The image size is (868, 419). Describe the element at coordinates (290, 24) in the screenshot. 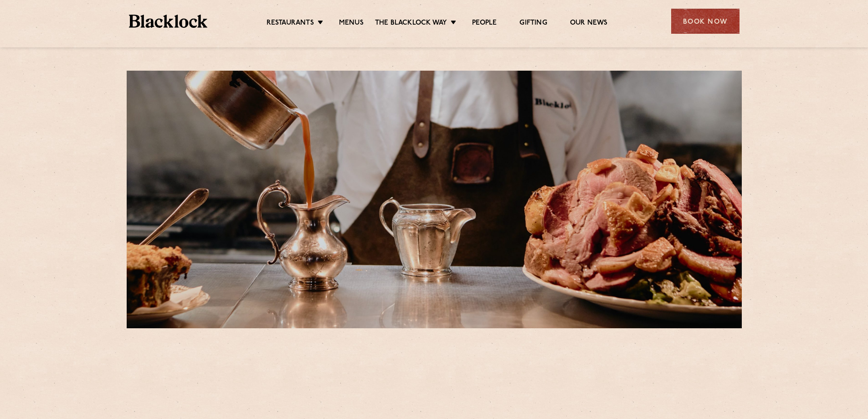

I see `a: Restaurants` at that location.